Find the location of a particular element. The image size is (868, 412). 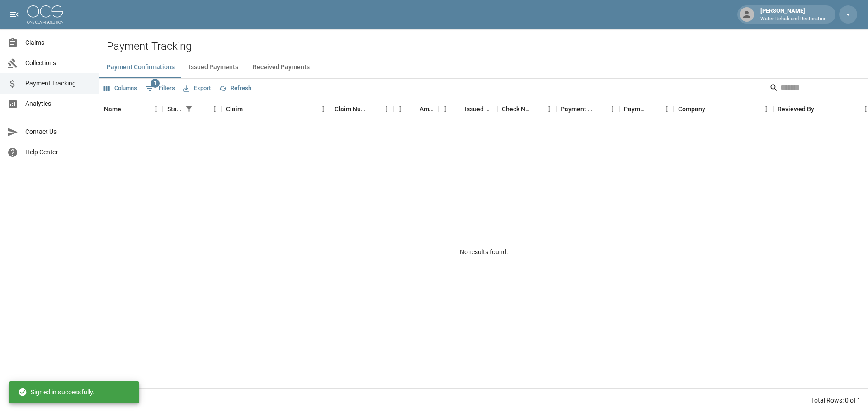

button: open drawer is located at coordinates (14, 14).